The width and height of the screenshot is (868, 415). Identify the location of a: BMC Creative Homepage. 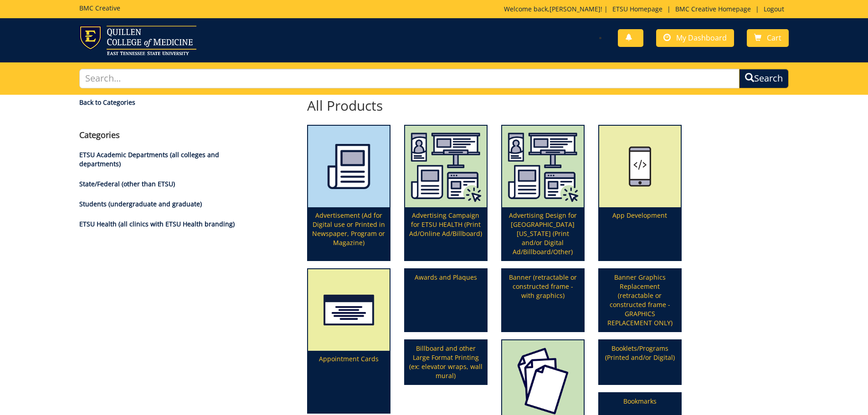
(713, 9).